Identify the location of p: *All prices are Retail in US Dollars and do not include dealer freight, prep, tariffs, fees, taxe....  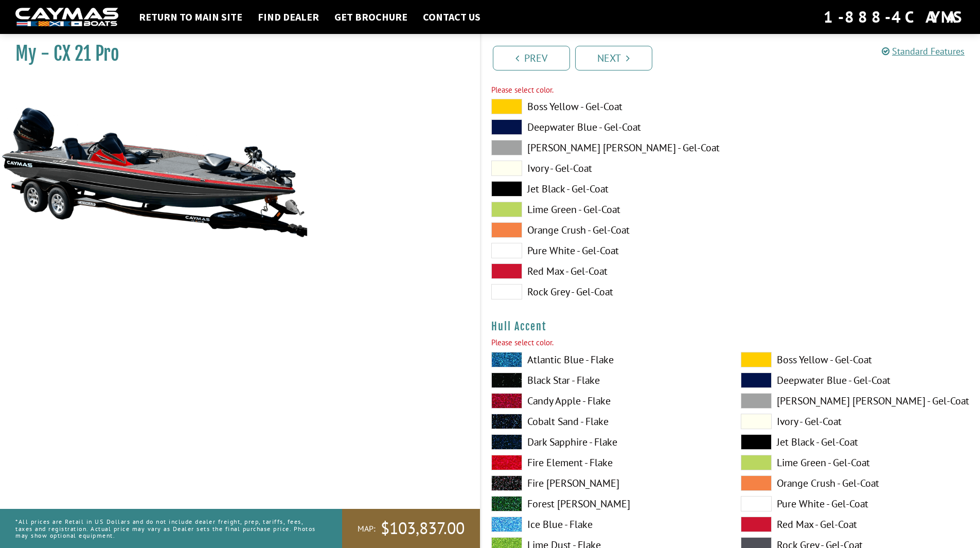
(168, 528).